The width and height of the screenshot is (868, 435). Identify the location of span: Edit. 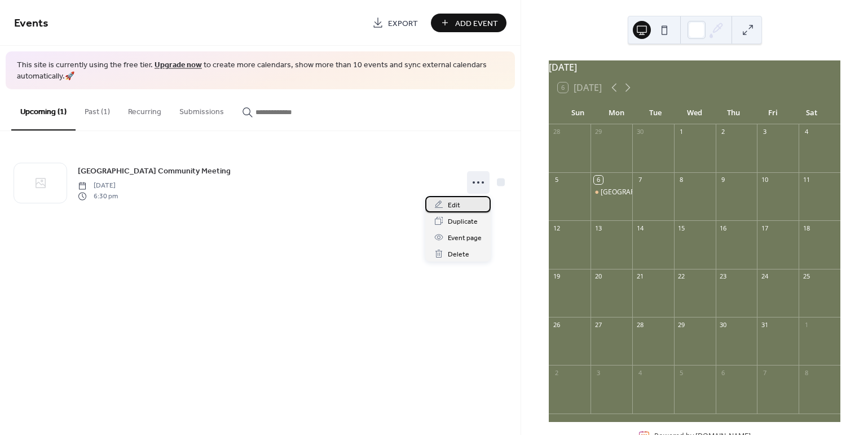
(454, 205).